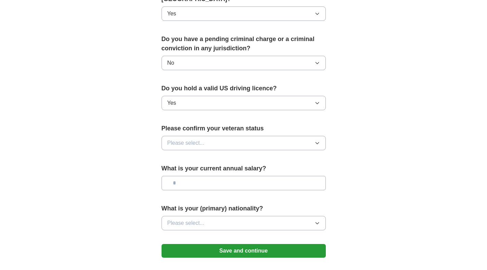  Describe the element at coordinates (243, 88) in the screenshot. I see `label: Do you hold a valid US driving licence?` at that location.